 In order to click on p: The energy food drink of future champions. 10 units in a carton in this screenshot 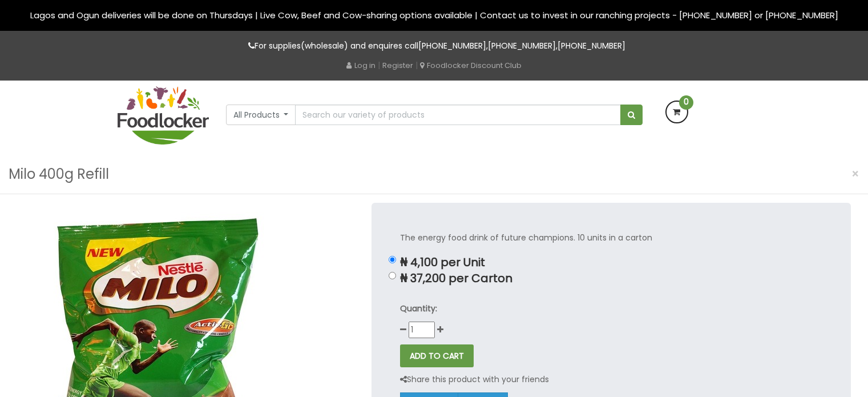, I will do `click(611, 237)`.